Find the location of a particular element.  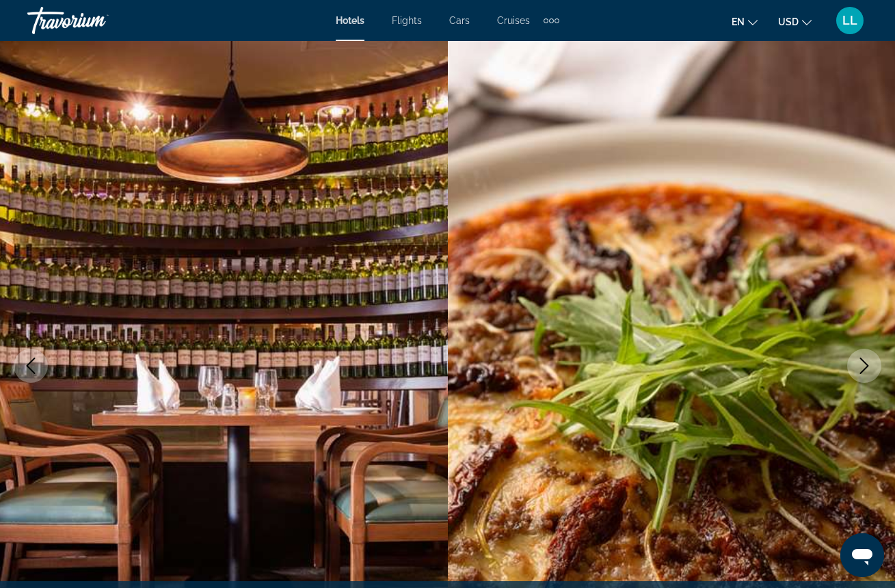

button: Next image is located at coordinates (864, 365).